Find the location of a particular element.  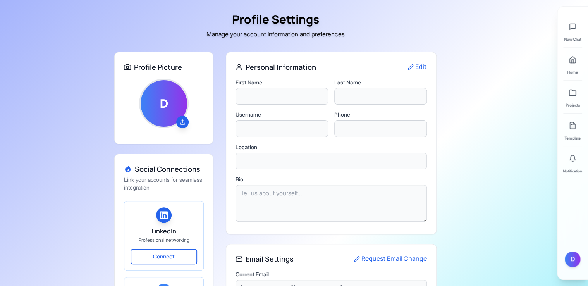

span: Template is located at coordinates (572, 138).